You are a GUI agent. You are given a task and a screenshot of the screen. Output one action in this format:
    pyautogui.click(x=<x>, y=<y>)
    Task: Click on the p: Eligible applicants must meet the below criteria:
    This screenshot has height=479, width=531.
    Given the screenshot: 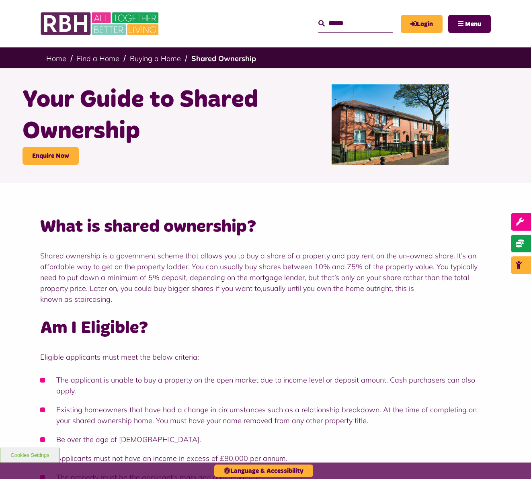 What is the action you would take?
    pyautogui.click(x=265, y=357)
    